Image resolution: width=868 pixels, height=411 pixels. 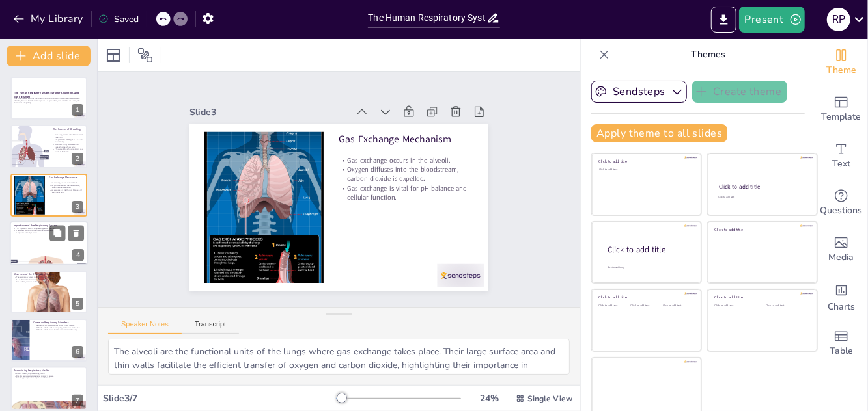 What do you see at coordinates (724, 19) in the screenshot?
I see `button: Export to PowerPoint` at bounding box center [724, 19].